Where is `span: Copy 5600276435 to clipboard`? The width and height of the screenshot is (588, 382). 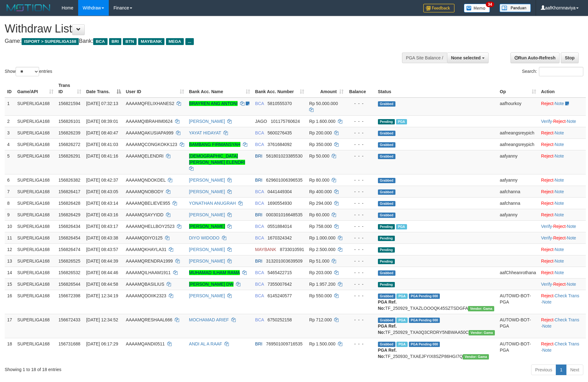 span: Copy 5600276435 to clipboard is located at coordinates (280, 133).